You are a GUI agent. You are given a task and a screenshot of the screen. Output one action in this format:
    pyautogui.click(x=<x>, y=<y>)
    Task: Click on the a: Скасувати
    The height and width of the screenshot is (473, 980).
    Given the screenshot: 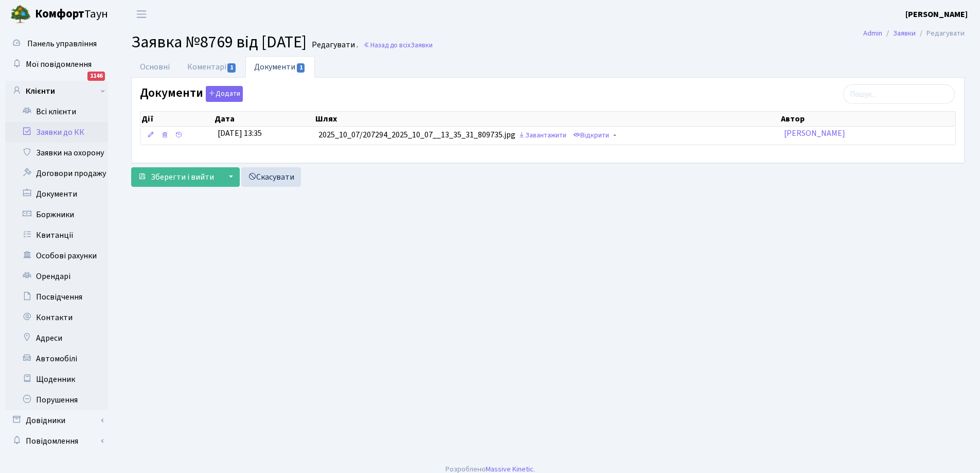 What is the action you would take?
    pyautogui.click(x=271, y=177)
    